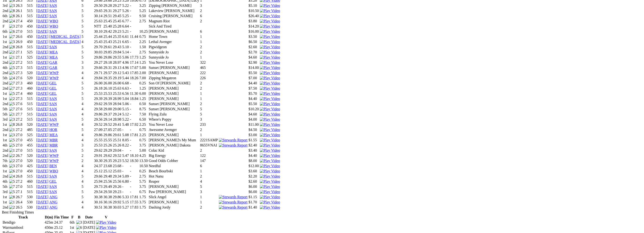 This screenshot has width=644, height=233. What do you see at coordinates (12, 73) in the screenshot?
I see `img: 5` at bounding box center [12, 73].